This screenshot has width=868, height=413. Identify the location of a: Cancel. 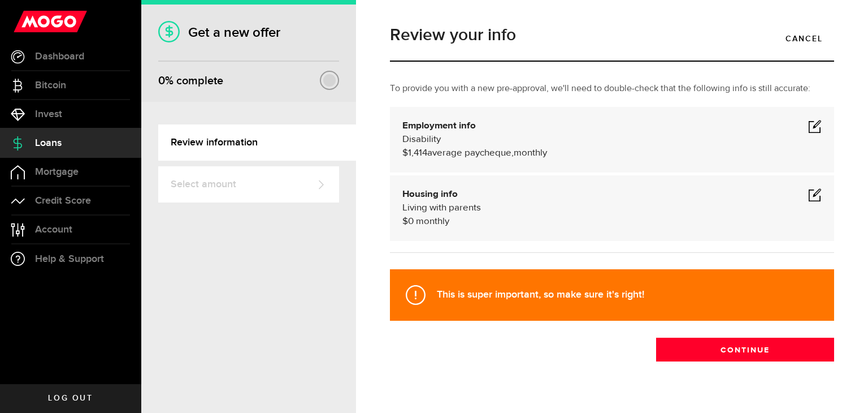
(804, 38).